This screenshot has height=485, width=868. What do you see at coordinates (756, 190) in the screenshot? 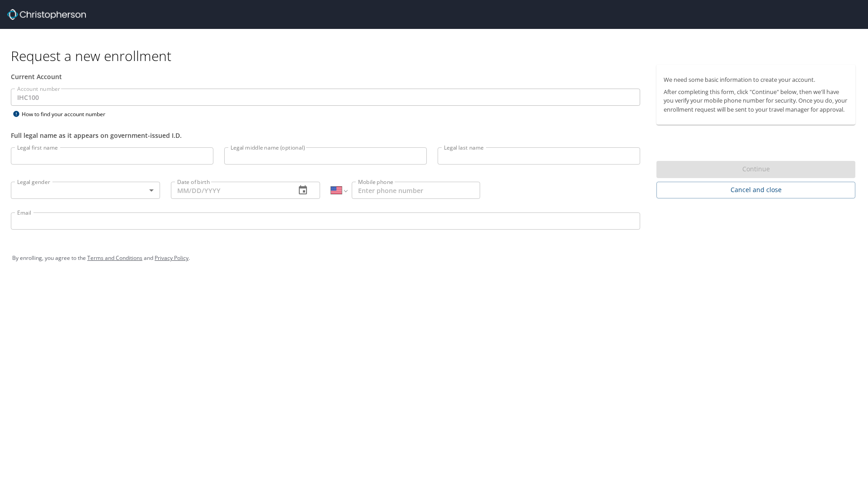
I see `button: Cancel and close` at bounding box center [756, 190].